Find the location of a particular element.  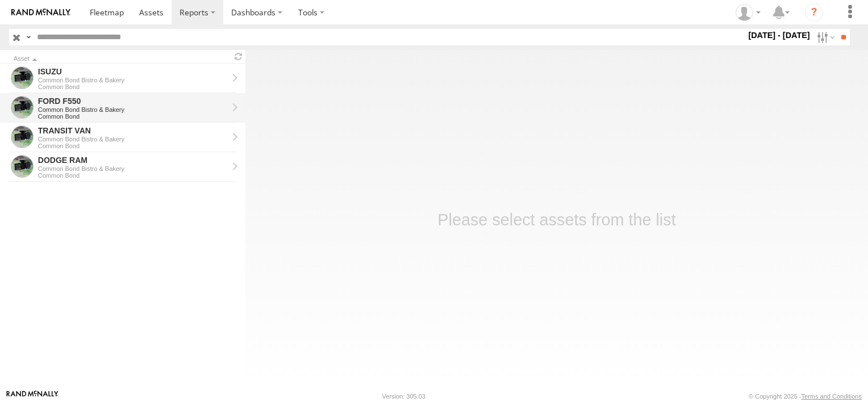

div: ISUZU - View Asset History is located at coordinates (133, 71).